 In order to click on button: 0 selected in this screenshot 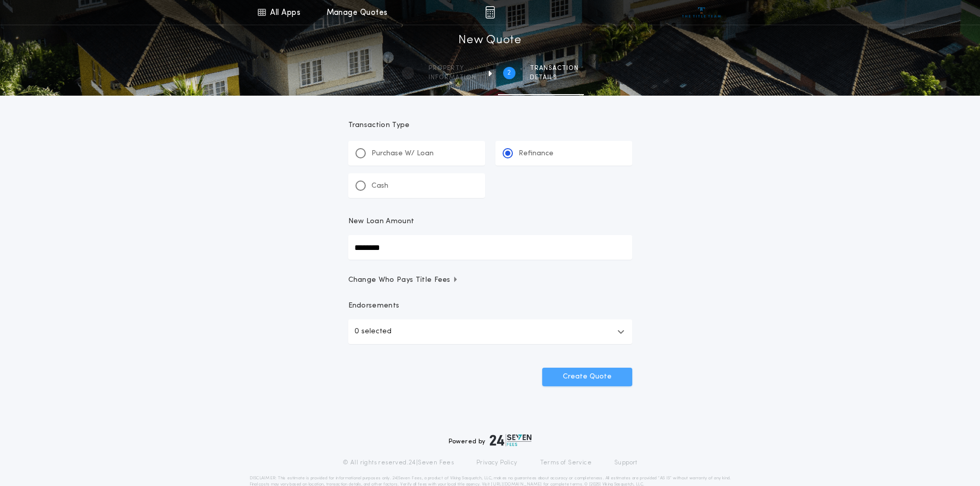, I will do `click(490, 331)`.